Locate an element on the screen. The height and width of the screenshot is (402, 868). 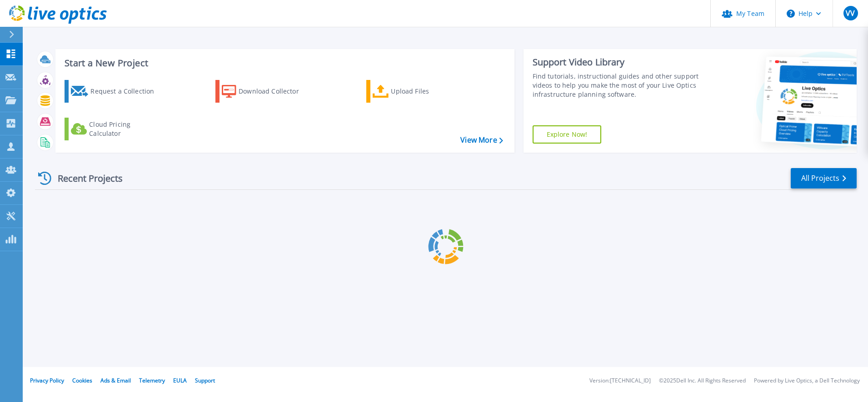
h3: Start a New Project is located at coordinates (283, 63).